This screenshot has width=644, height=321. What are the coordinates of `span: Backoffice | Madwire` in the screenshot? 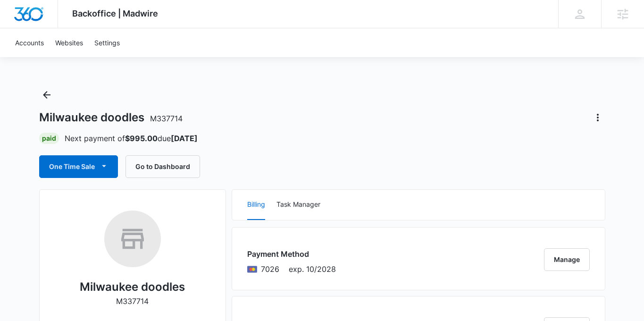 It's located at (115, 13).